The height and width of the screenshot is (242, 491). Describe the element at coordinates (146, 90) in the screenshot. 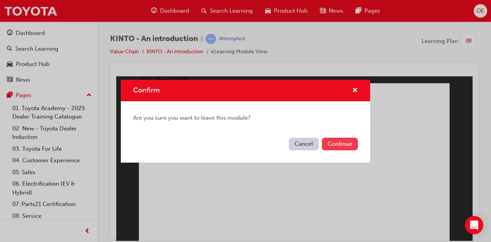

I see `span: Confirm` at that location.